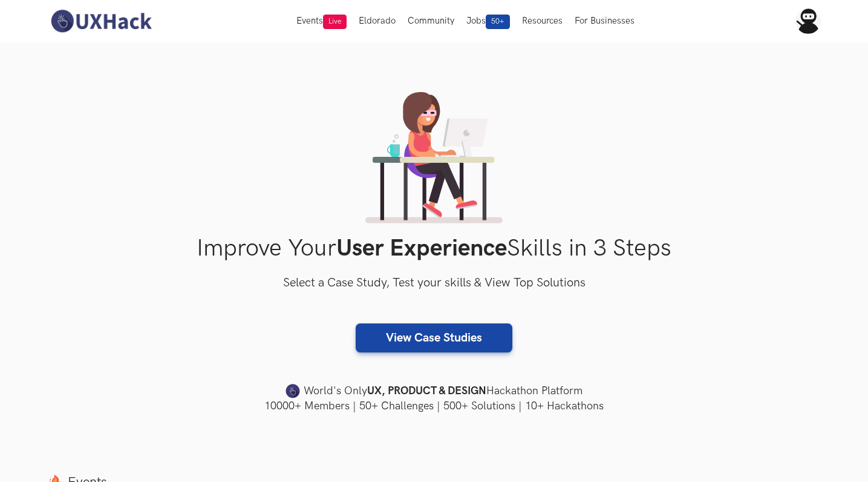  I want to click on strong: UX, PRODUCT & DESIGN, so click(427, 391).